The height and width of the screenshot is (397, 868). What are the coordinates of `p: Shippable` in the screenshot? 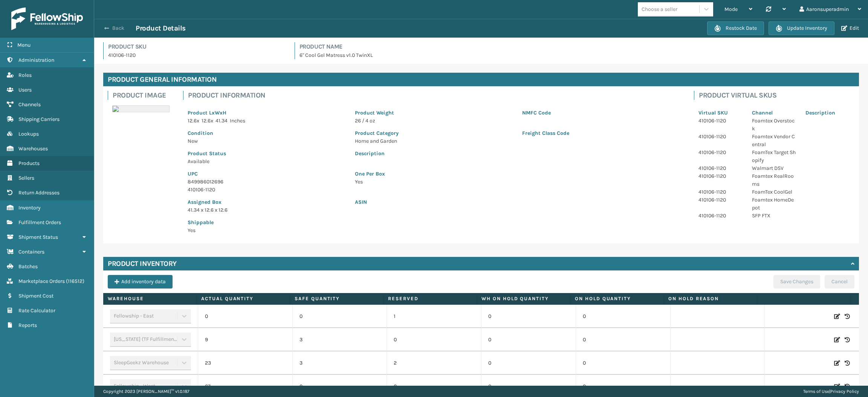 It's located at (267, 222).